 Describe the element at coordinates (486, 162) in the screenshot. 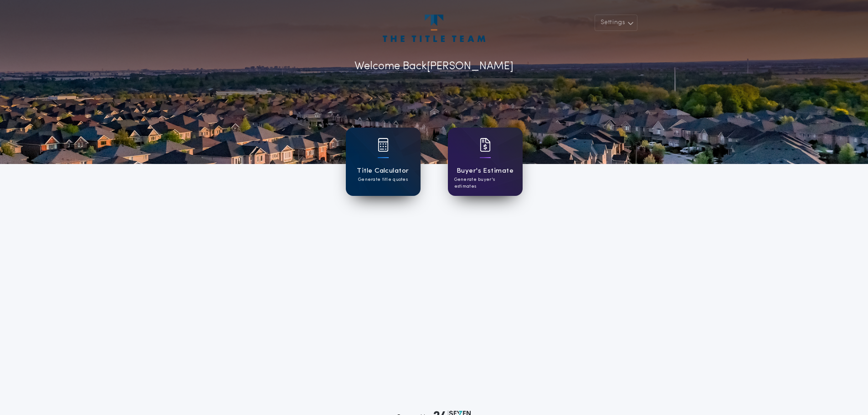

I see `a: card iconBuyer's EstimateGenerate buyer's estimates` at that location.